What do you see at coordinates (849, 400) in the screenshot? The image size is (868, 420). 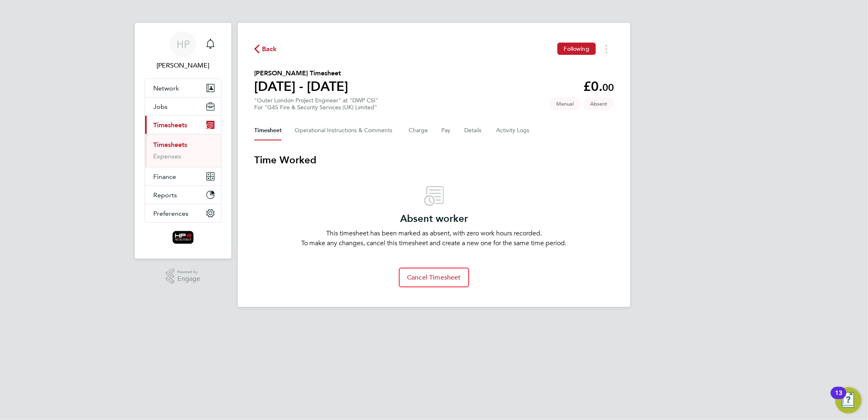 I see `button: Open Resource Center, 13 new notifications` at bounding box center [849, 400].